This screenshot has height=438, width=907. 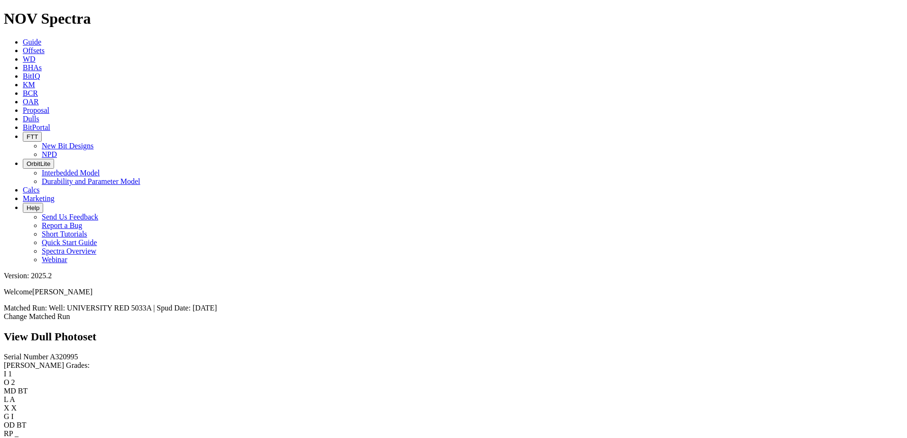 I want to click on span: BitPortal, so click(x=37, y=127).